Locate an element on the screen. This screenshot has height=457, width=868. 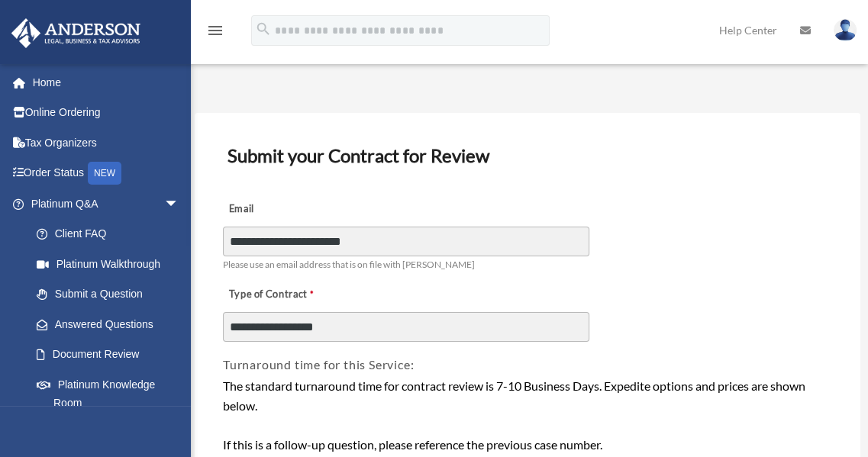
a: menu is located at coordinates (216, 33).